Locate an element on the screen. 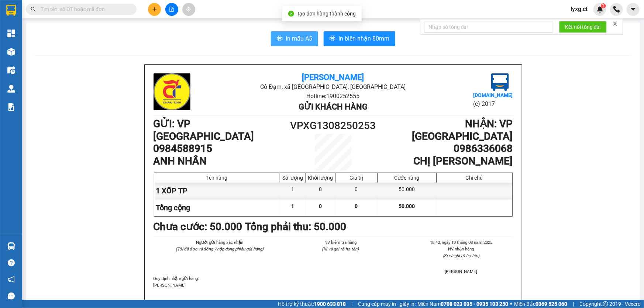  div: 1 is located at coordinates (293, 191).